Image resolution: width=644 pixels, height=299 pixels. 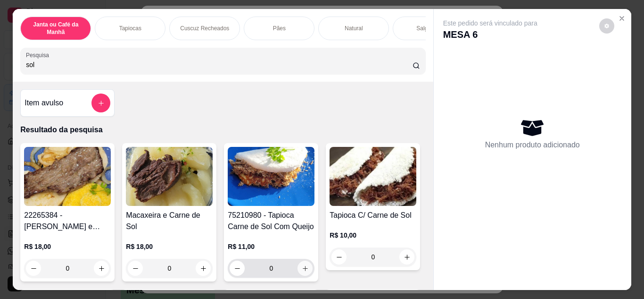 I want to click on p: Este pedido será vinculado para, so click(x=490, y=23).